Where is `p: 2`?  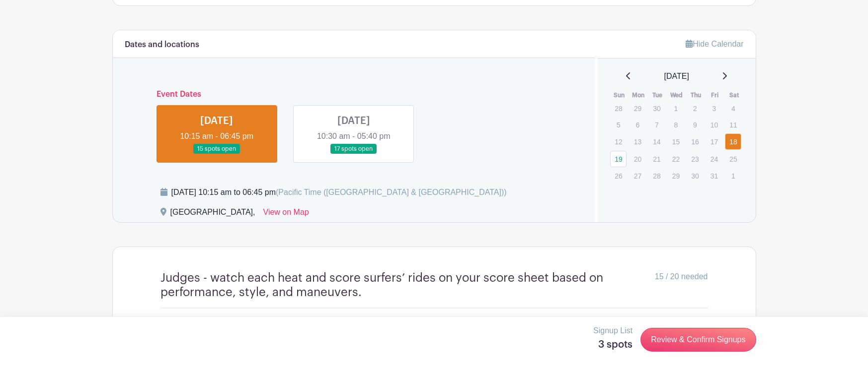
p: 2 is located at coordinates (694, 108).